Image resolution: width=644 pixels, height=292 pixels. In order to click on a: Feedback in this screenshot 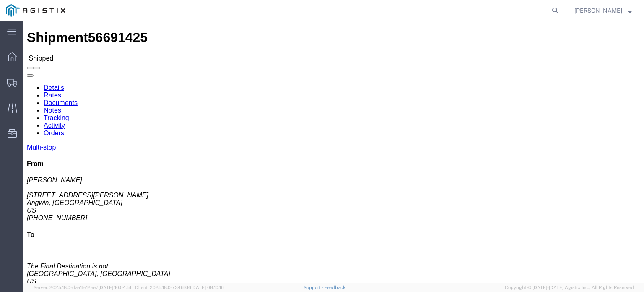, I will do `click(334, 287)`.